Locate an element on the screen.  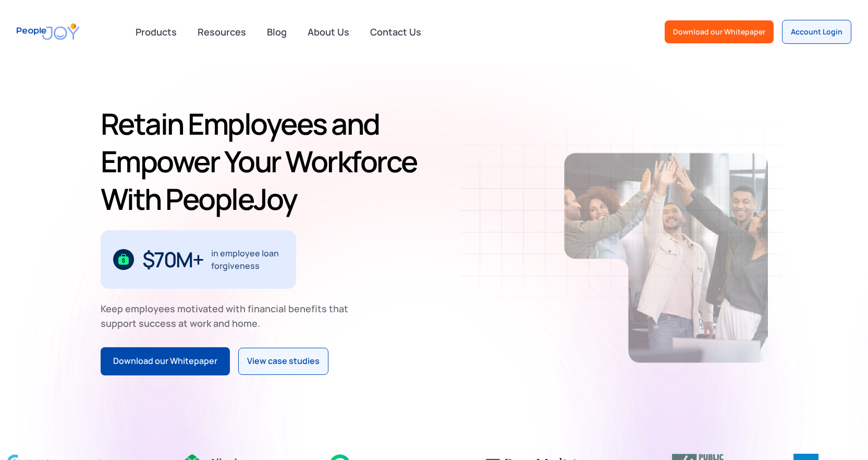
a: Resources is located at coordinates (222, 32).